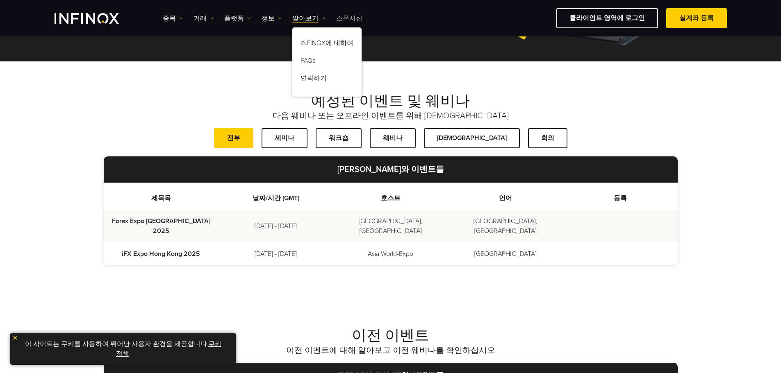 This screenshot has height=373, width=781. I want to click on a: INFINOX에 대하여, so click(327, 44).